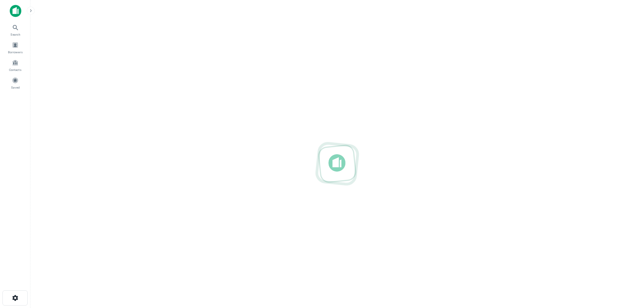 This screenshot has width=644, height=308. I want to click on a: Saved, so click(15, 83).